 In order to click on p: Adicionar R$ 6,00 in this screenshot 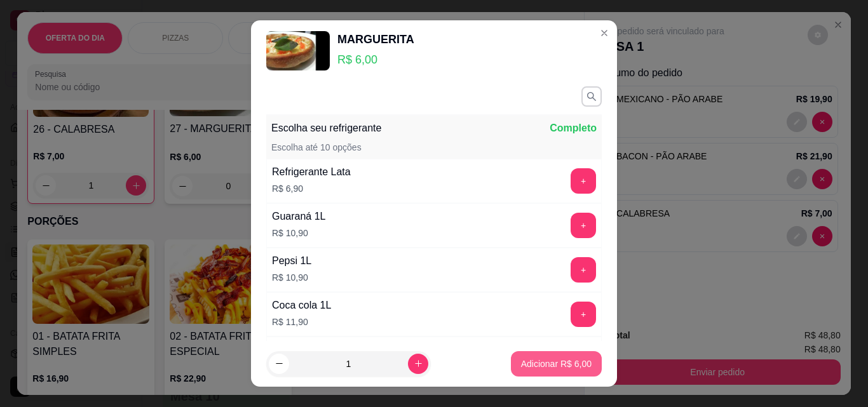, I will do `click(555, 363)`.